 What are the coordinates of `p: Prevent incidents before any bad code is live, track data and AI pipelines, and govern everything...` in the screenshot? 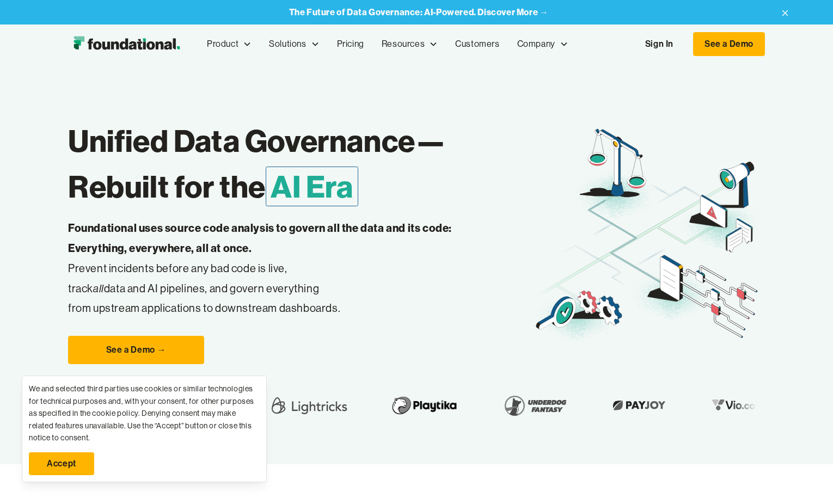 It's located at (277, 268).